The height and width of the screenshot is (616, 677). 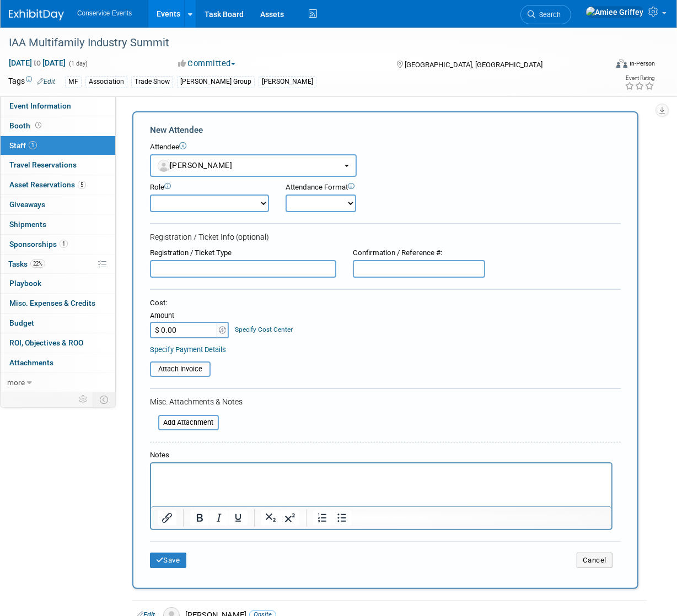 What do you see at coordinates (594, 561) in the screenshot?
I see `button: Cancel` at bounding box center [594, 561].